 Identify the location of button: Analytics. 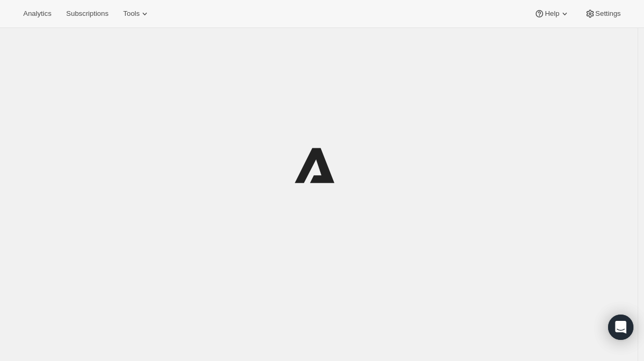
(37, 14).